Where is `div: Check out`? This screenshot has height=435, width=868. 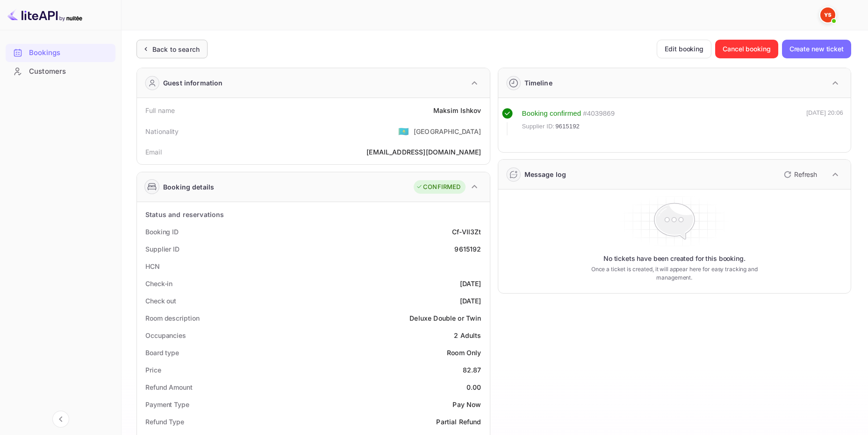
div: Check out is located at coordinates (161, 300).